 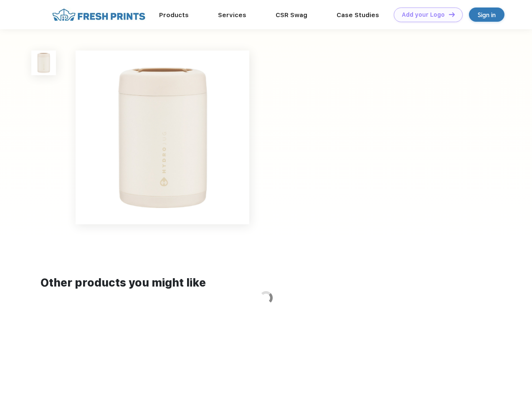 I want to click on img: func=resize&h=100, so click(x=43, y=63).